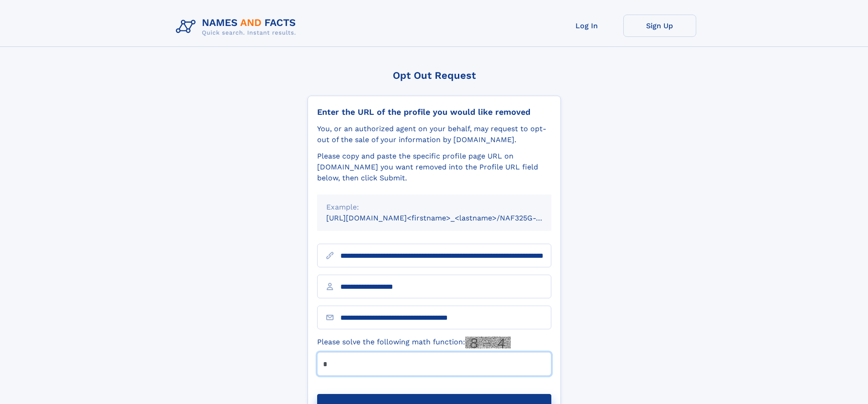 This screenshot has width=868, height=404. Describe the element at coordinates (238, 27) in the screenshot. I see `img: Logo Names and Facts` at that location.